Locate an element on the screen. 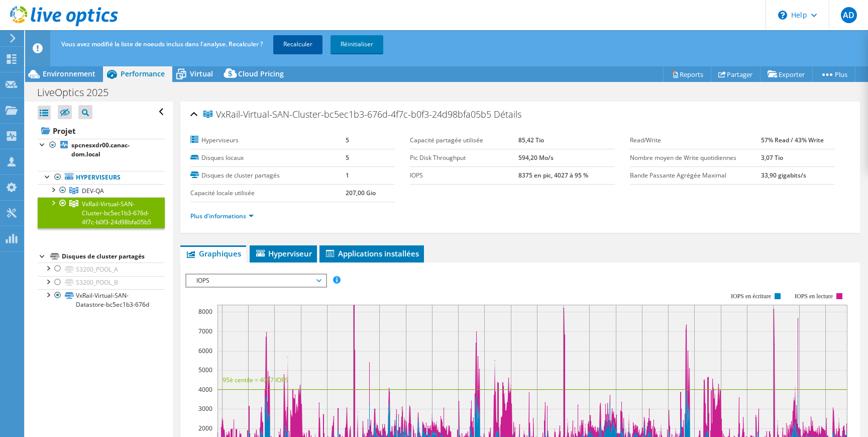  b: 85,42 Tio is located at coordinates (531, 140).